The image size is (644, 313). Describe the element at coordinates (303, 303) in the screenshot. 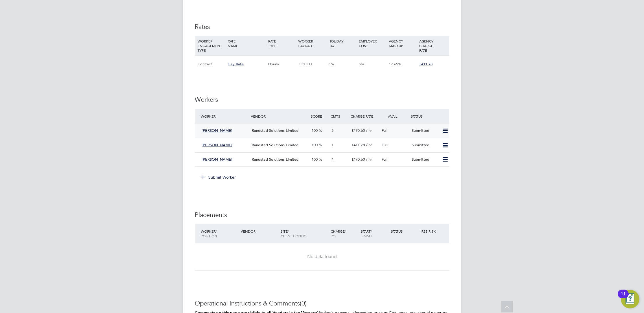

I see `span: (0)` at that location.